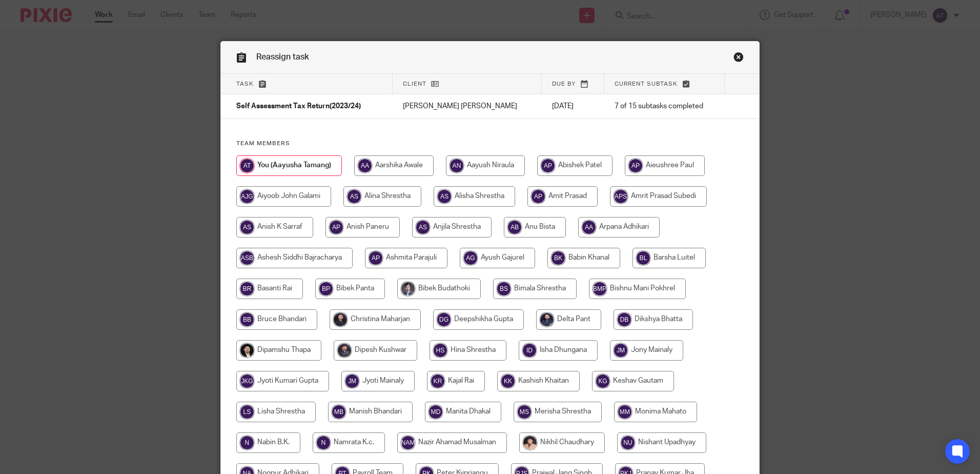  Describe the element at coordinates (490, 144) in the screenshot. I see `h4: Team members` at that location.